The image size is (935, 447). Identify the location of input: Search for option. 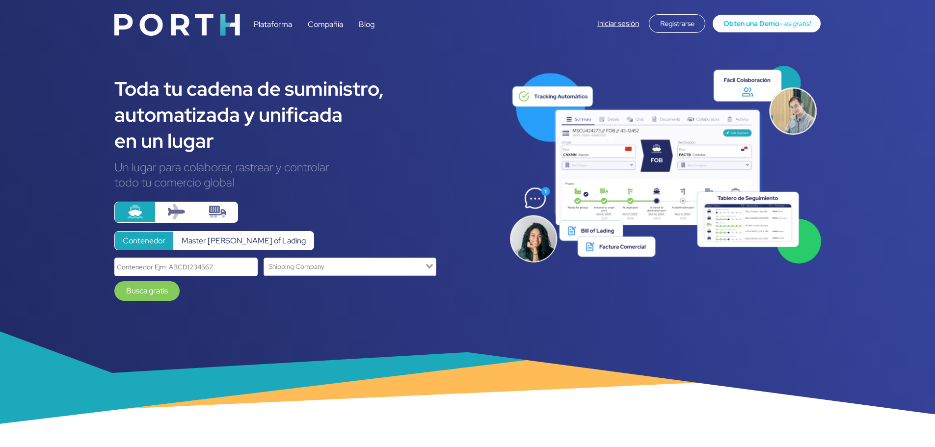
(344, 267).